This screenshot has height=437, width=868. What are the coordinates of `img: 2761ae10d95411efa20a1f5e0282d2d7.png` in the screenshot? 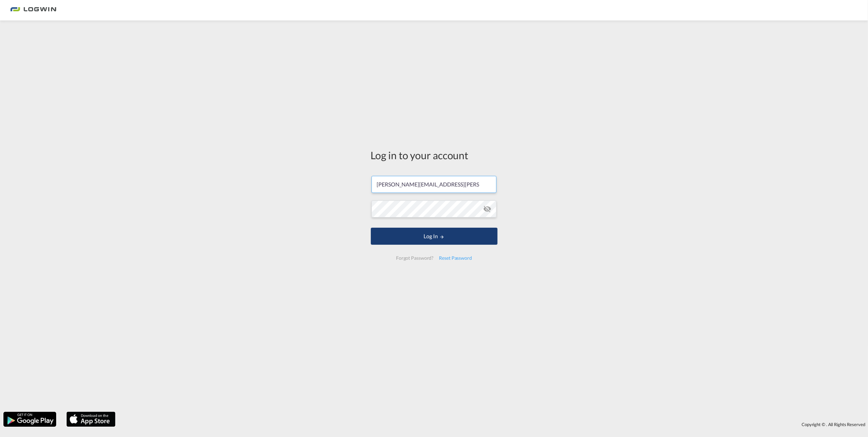 It's located at (33, 11).